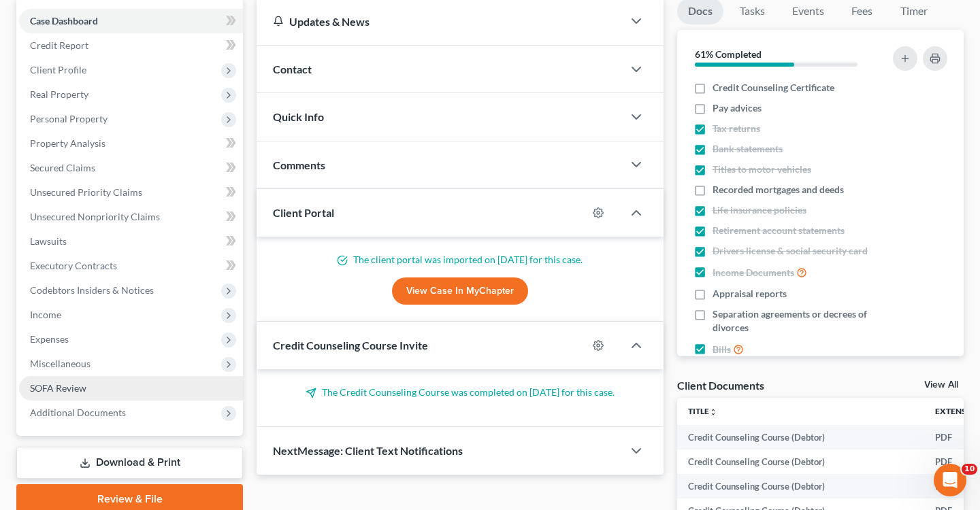 Image resolution: width=980 pixels, height=510 pixels. Describe the element at coordinates (790, 251) in the screenshot. I see `span: Drivers license & social security card` at that location.